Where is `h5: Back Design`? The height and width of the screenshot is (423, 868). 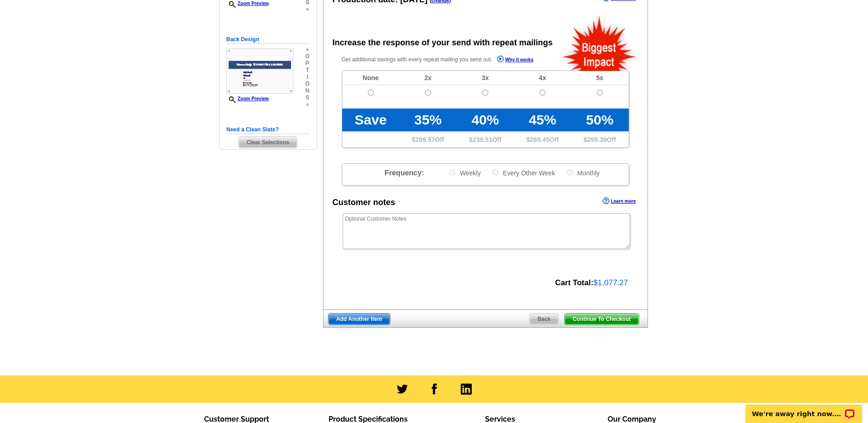 h5: Back Design is located at coordinates (268, 39).